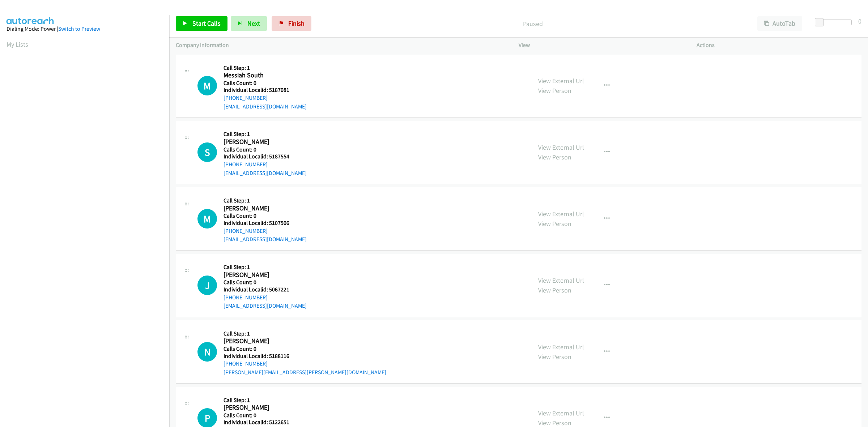  Describe the element at coordinates (265, 289) in the screenshot. I see `h5: Individual Localid: 5067221` at that location.